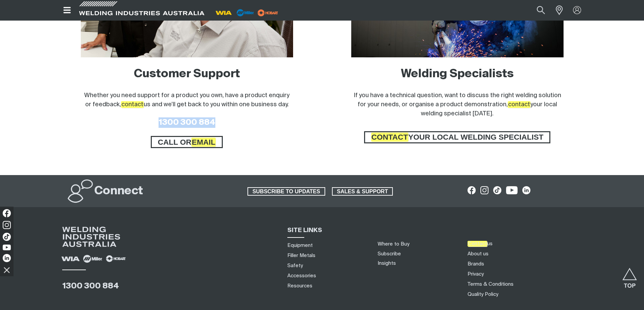 The height and width of the screenshot is (310, 644). Describe the element at coordinates (480, 244) in the screenshot. I see `a: Contactus` at that location.